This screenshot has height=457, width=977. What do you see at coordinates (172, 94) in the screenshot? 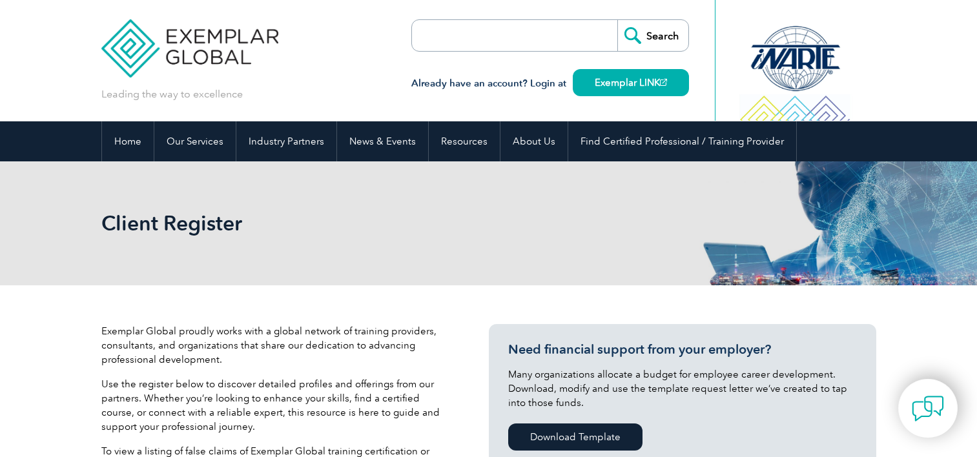
I see `p: Leading the way to excellence` at bounding box center [172, 94].